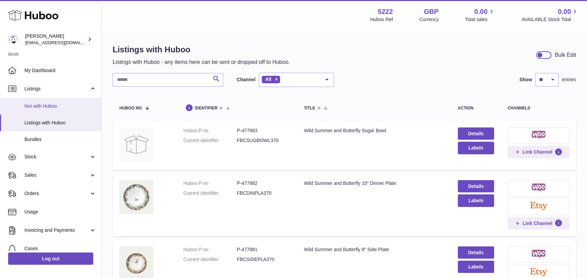 Image resolution: width=587 pixels, height=278 pixels. Describe the element at coordinates (57, 156) in the screenshot. I see `span: Stock` at that location.